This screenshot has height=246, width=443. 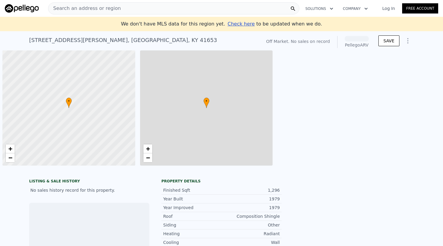 What do you see at coordinates (192, 199) in the screenshot?
I see `div: Year Built` at bounding box center [192, 199].